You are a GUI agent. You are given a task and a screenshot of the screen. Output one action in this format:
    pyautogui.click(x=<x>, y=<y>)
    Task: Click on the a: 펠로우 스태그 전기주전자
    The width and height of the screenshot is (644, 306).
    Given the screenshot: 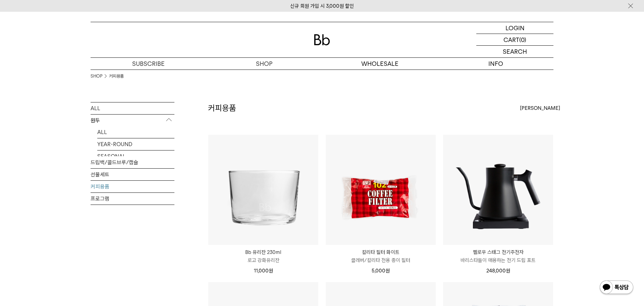 What is the action you would take?
    pyautogui.click(x=498, y=190)
    